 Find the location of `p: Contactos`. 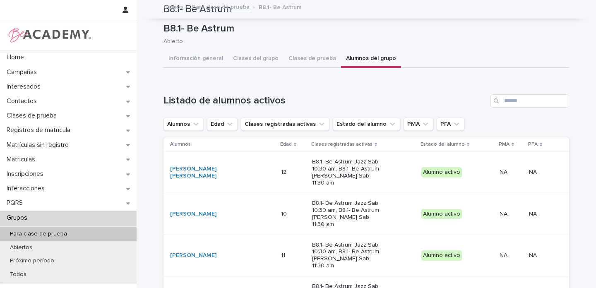

p: Contactos is located at coordinates (23, 101).